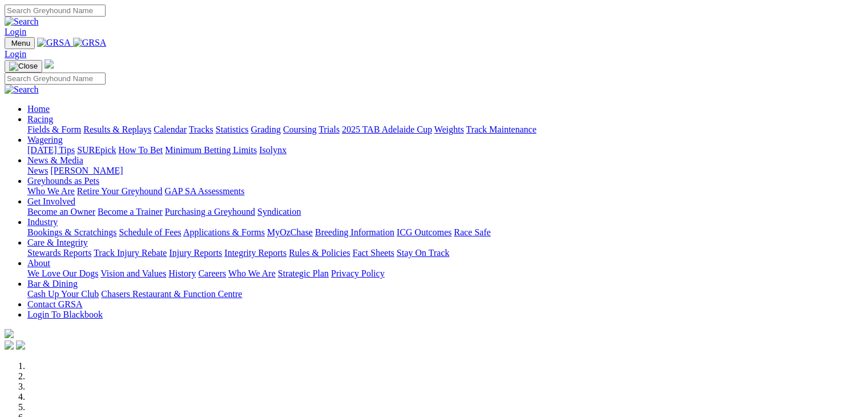 The image size is (868, 417). I want to click on a: Coursing, so click(299, 129).